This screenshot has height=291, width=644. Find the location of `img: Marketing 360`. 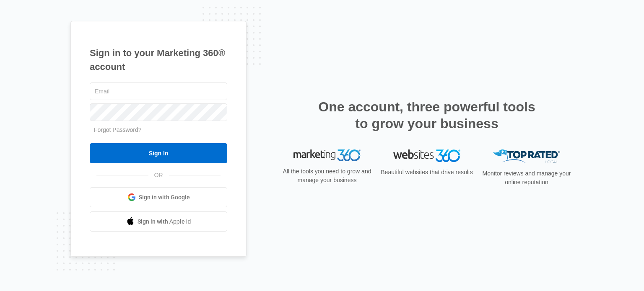

img: Marketing 360 is located at coordinates (326, 155).